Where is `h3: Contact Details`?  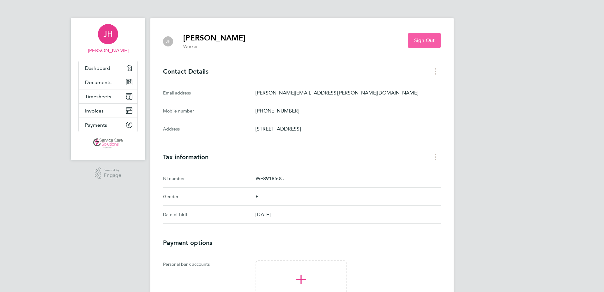
h3: Contact Details is located at coordinates (302, 71).